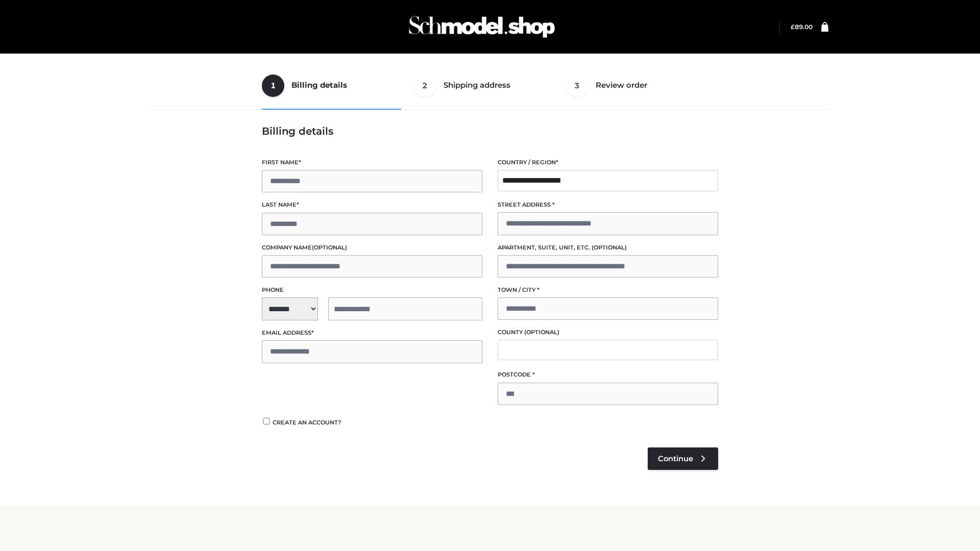 The height and width of the screenshot is (551, 980). I want to click on span: Create an account?, so click(306, 422).